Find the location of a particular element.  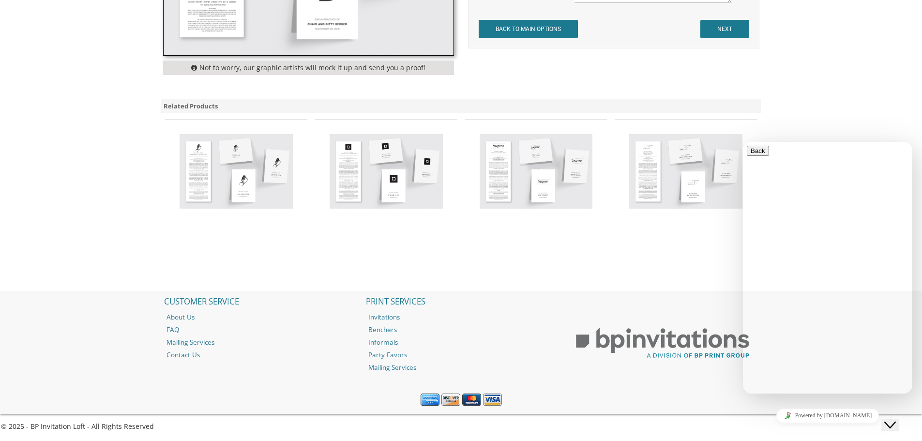

a: FAQ is located at coordinates (260, 330).